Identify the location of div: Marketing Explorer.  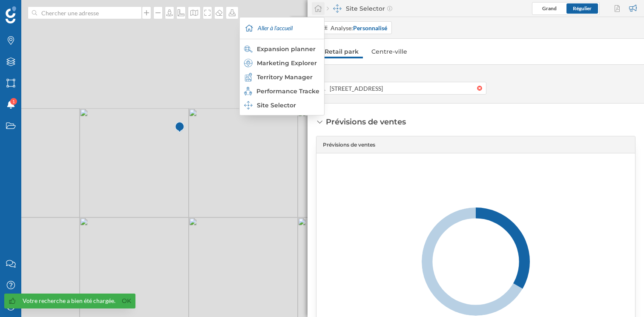
(282, 63).